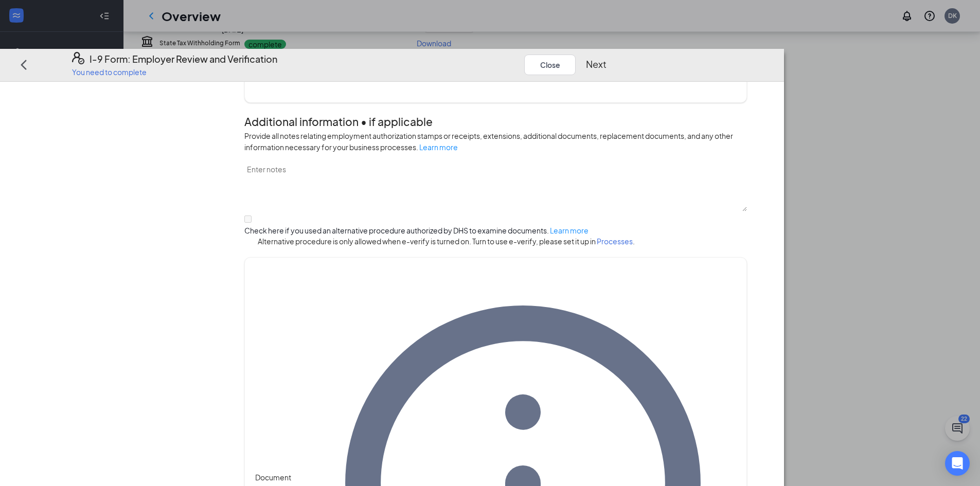  I want to click on button: Next, so click(596, 64).